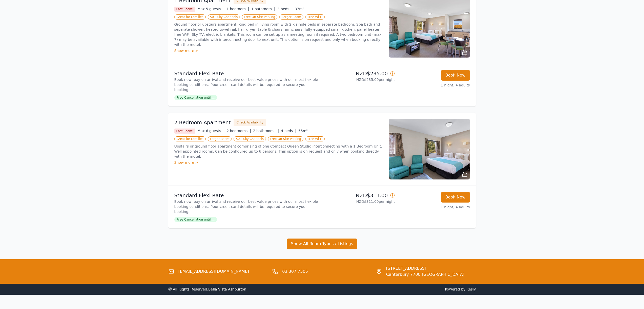 Image resolution: width=644 pixels, height=309 pixels. Describe the element at coordinates (250, 122) in the screenshot. I see `button: Check Availability` at that location.